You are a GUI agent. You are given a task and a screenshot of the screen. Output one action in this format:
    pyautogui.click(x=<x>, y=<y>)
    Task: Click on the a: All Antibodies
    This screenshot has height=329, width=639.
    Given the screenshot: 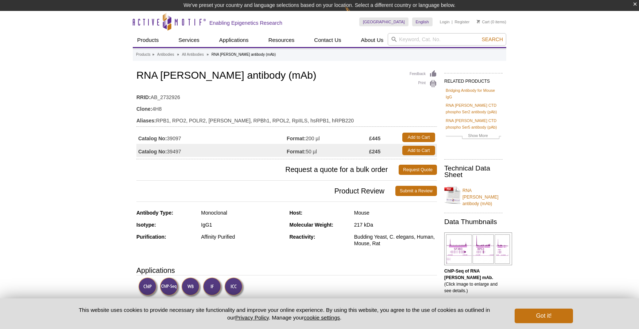 What is the action you would take?
    pyautogui.click(x=193, y=55)
    